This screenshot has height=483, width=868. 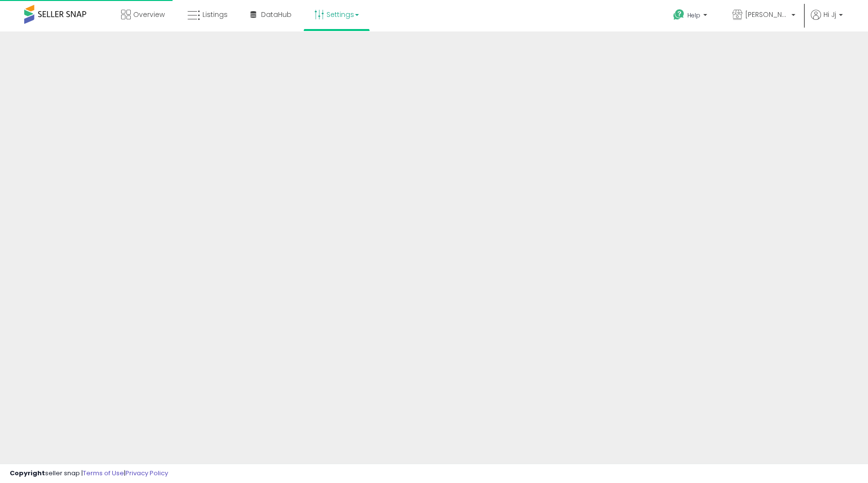 What do you see at coordinates (830, 15) in the screenshot?
I see `span: Hi Jj` at bounding box center [830, 15].